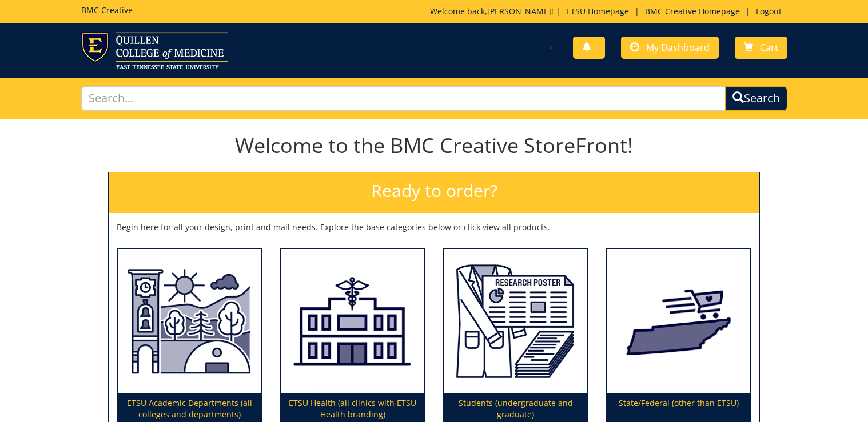  What do you see at coordinates (670, 47) in the screenshot?
I see `a: My Dashboard` at bounding box center [670, 47].